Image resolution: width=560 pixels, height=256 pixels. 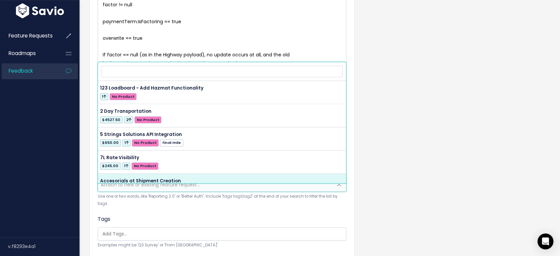 What do you see at coordinates (150, 185) in the screenshot?
I see `span: Attach to new or existing feature request...` at bounding box center [150, 185].